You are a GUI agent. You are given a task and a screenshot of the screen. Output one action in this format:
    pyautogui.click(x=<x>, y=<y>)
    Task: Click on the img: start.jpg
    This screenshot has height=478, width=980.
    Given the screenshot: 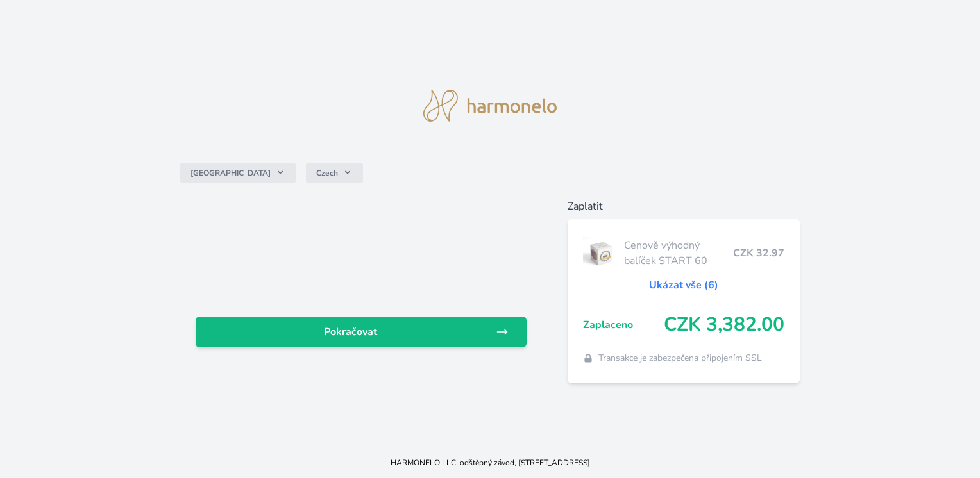 What is the action you would take?
    pyautogui.click(x=601, y=253)
    